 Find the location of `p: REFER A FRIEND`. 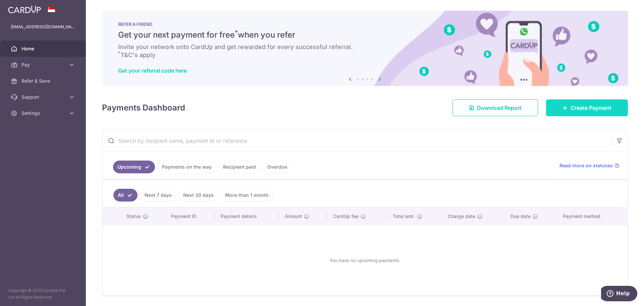

p: REFER A FRIEND is located at coordinates (365, 24).